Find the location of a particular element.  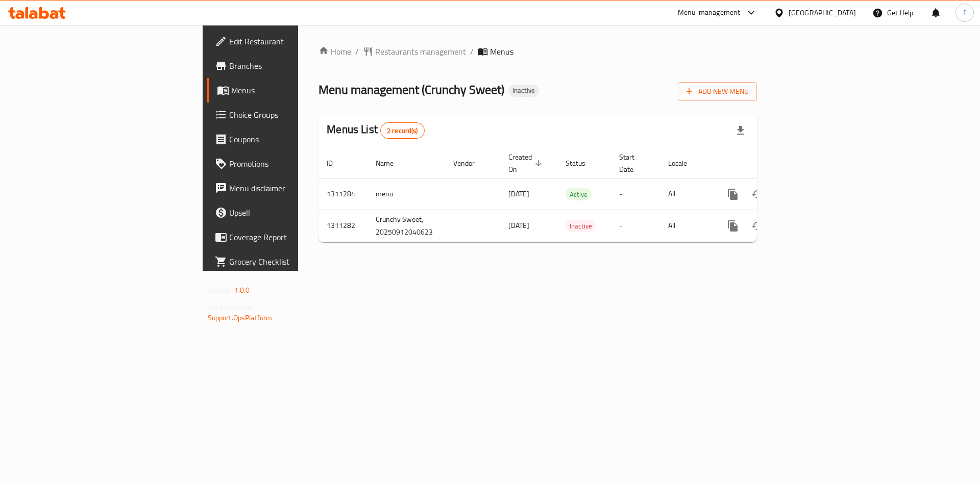

span: Vendor is located at coordinates (471, 163).